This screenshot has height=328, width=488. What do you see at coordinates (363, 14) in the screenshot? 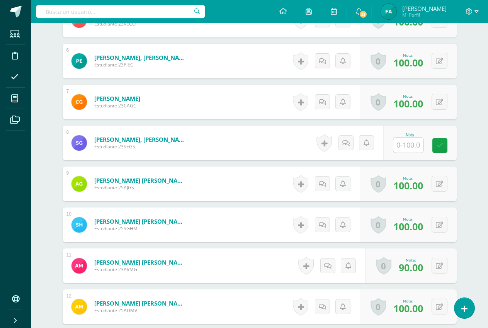
I see `span: 21` at bounding box center [363, 14].